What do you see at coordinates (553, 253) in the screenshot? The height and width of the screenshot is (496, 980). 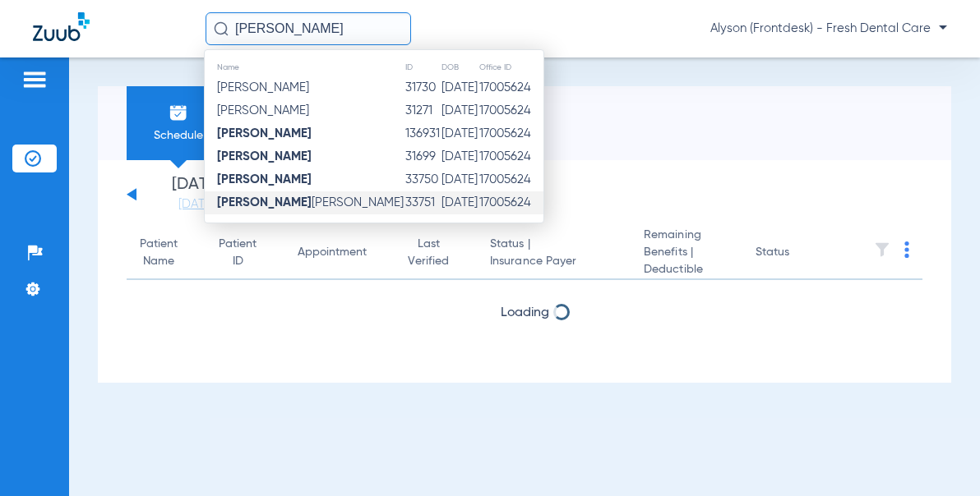 I see `th: Status |` at bounding box center [553, 253].